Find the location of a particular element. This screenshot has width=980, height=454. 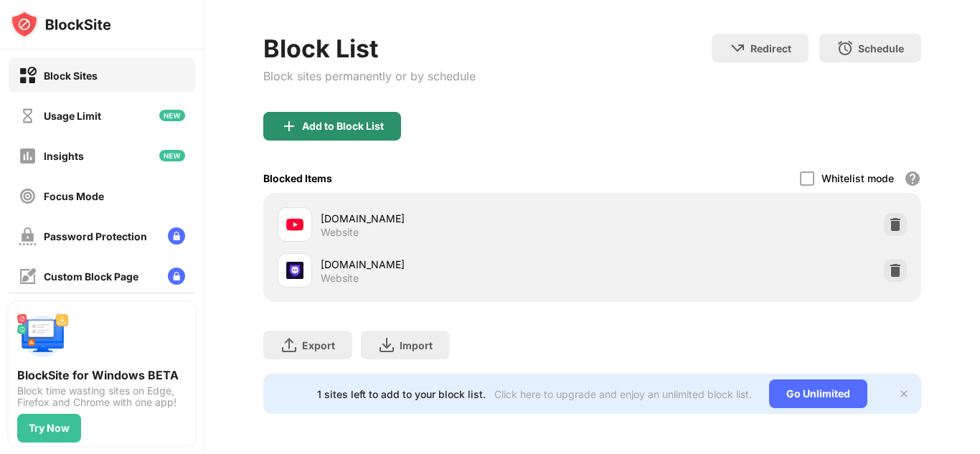

div: Whitelist mode is located at coordinates (857, 178).